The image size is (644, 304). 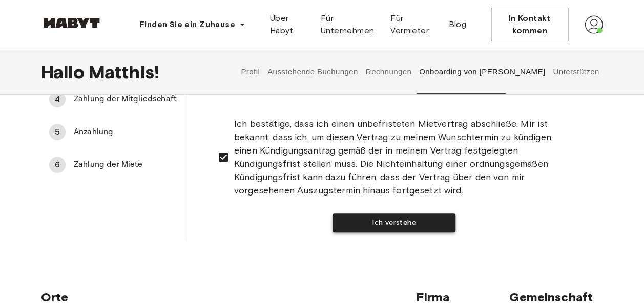 What do you see at coordinates (411, 24) in the screenshot?
I see `a: Für Vermieter` at bounding box center [411, 24].